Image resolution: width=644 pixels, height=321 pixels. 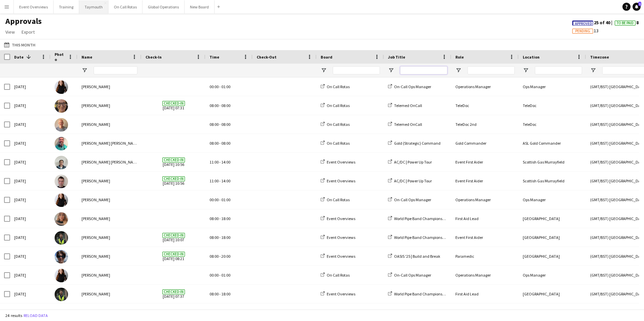 I want to click on img: Joshua Paul, so click(x=61, y=181).